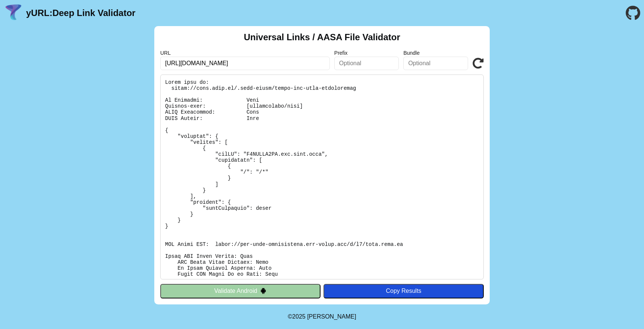  I want to click on button: Validate Android, so click(241, 291).